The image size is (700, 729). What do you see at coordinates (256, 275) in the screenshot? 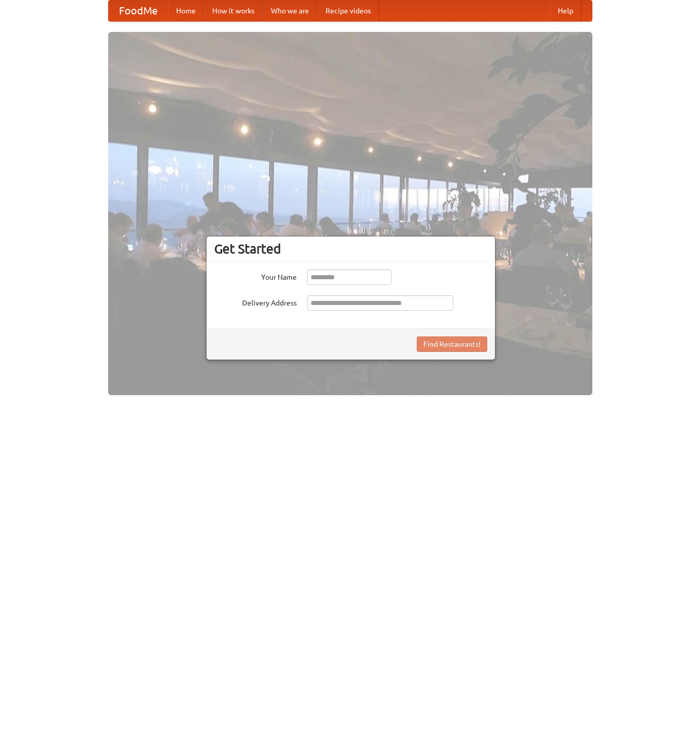
I see `label: Your Name` at bounding box center [256, 275].